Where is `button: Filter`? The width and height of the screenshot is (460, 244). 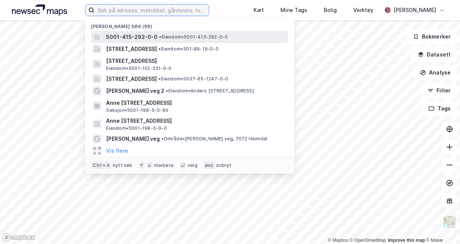 button: Filter is located at coordinates (439, 90).